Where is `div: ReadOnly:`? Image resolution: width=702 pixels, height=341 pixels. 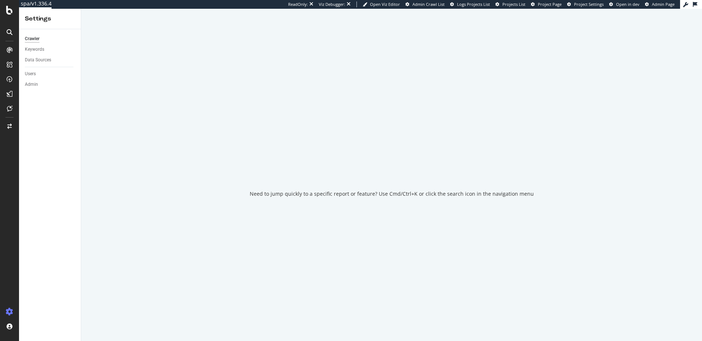 div: ReadOnly: is located at coordinates (298, 4).